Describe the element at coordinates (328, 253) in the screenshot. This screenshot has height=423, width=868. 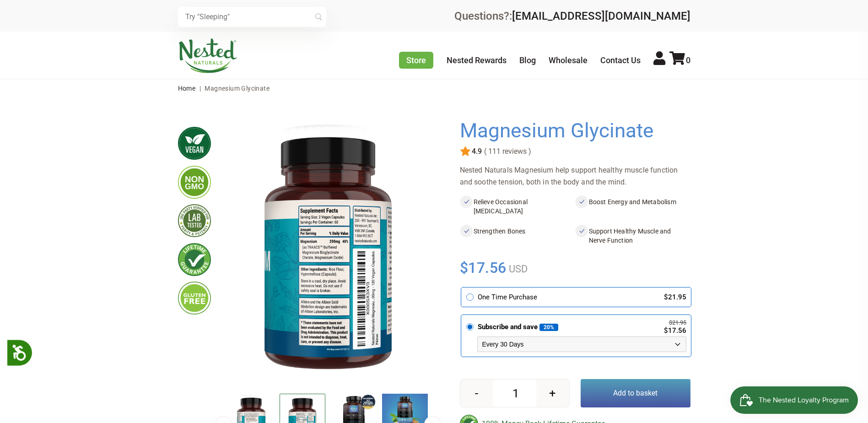
I see `img: Magnesium Glycinate` at that location.